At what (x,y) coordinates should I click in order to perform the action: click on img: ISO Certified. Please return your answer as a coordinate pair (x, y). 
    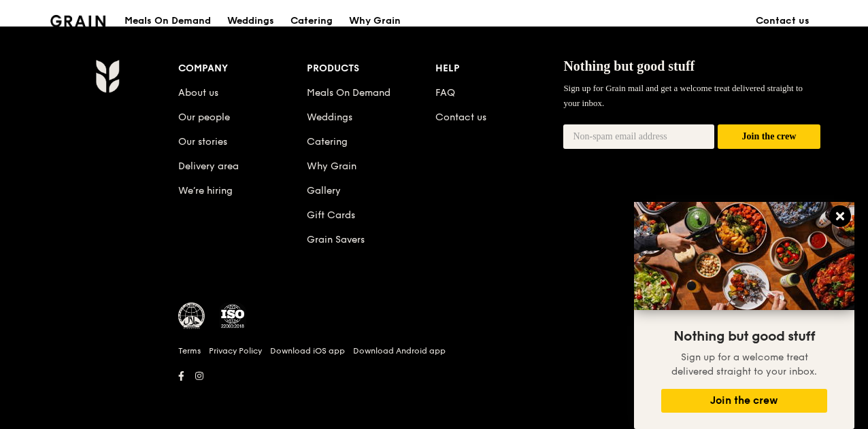
    Looking at the image, I should click on (232, 317).